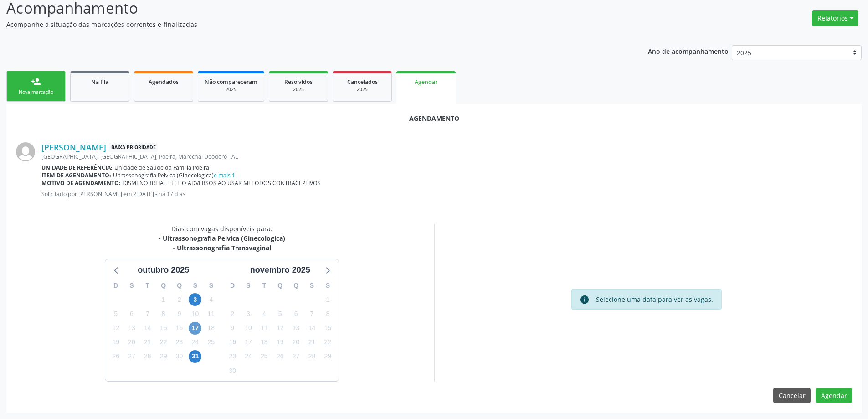 The width and height of the screenshot is (868, 419). What do you see at coordinates (311, 342) in the screenshot?
I see `span: sexta-feira, 21 de novembro de 2025` at bounding box center [311, 342].